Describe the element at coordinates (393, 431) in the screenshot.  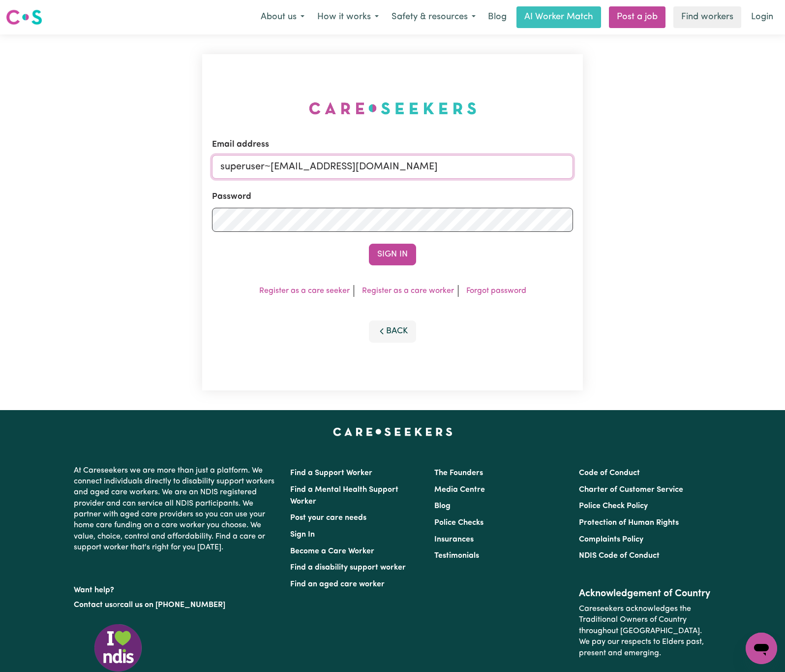
I see `a: Careseekers home page` at that location.